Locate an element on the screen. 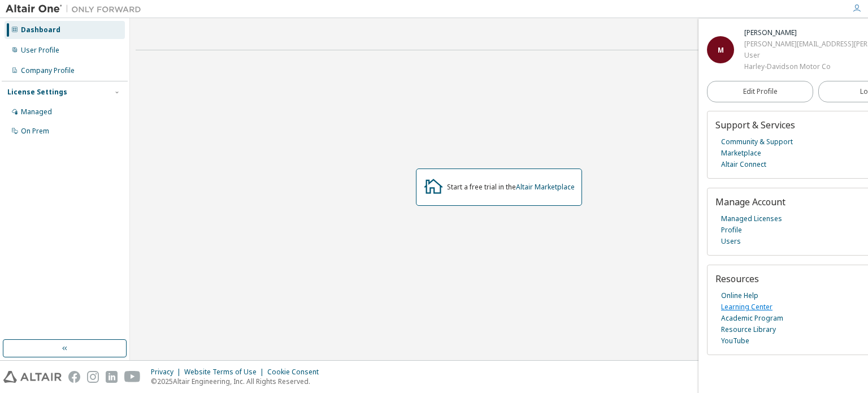 The width and height of the screenshot is (868, 393). span: Support & Services is located at coordinates (755, 125).